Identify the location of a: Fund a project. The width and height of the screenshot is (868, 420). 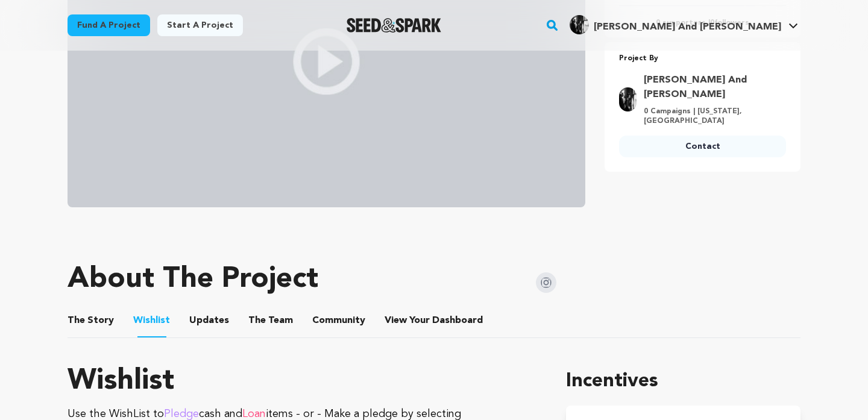
(109, 25).